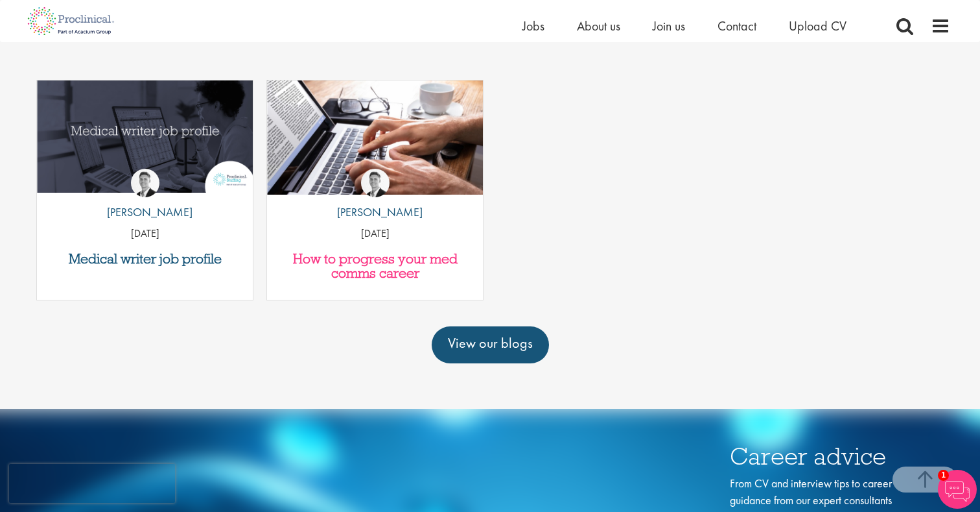 This screenshot has width=980, height=512. I want to click on a: How to progress your med comms career, so click(375, 266).